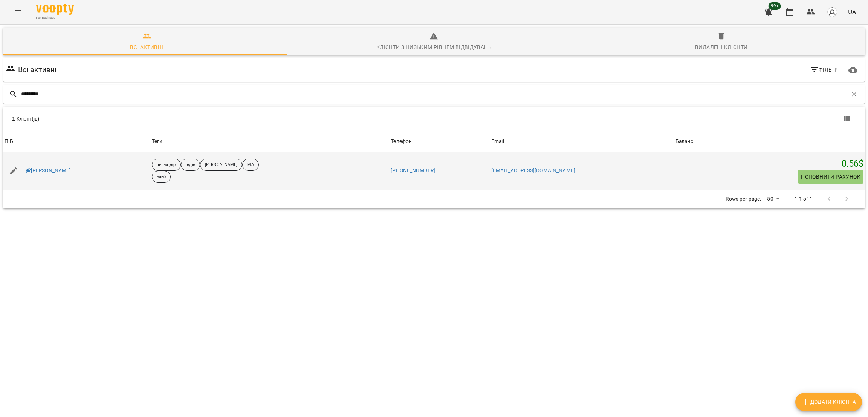 This screenshot has height=417, width=868. Describe the element at coordinates (225, 119) in the screenshot. I see `div: 1 Клієнт(ів)` at that location.